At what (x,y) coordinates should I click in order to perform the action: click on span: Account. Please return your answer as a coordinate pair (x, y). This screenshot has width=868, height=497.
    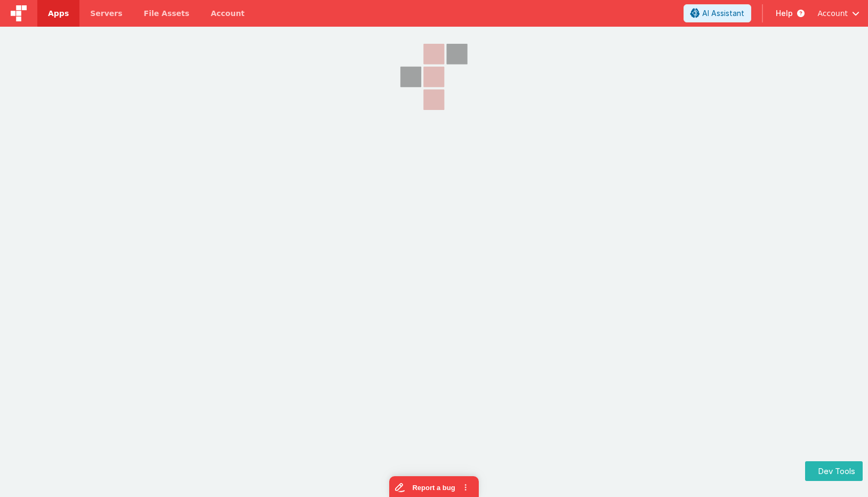
    Looking at the image, I should click on (832, 13).